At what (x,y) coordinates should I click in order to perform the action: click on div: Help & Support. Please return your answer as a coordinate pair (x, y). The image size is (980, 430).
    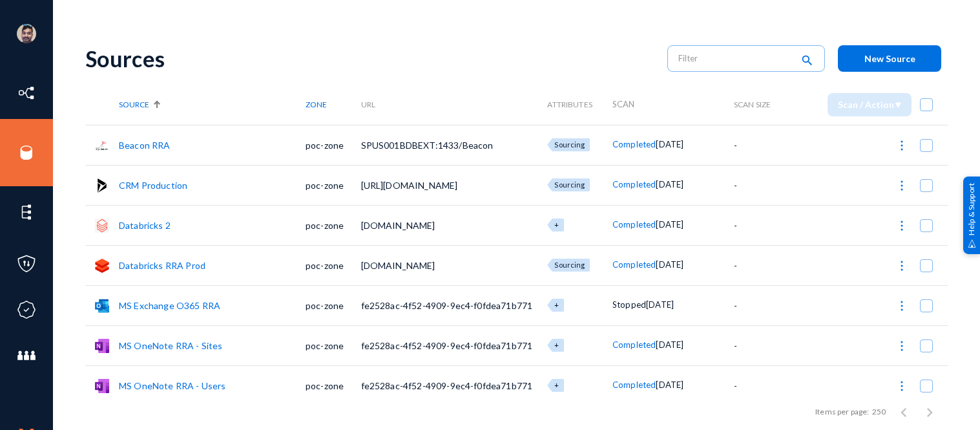
    Looking at the image, I should click on (971, 215).